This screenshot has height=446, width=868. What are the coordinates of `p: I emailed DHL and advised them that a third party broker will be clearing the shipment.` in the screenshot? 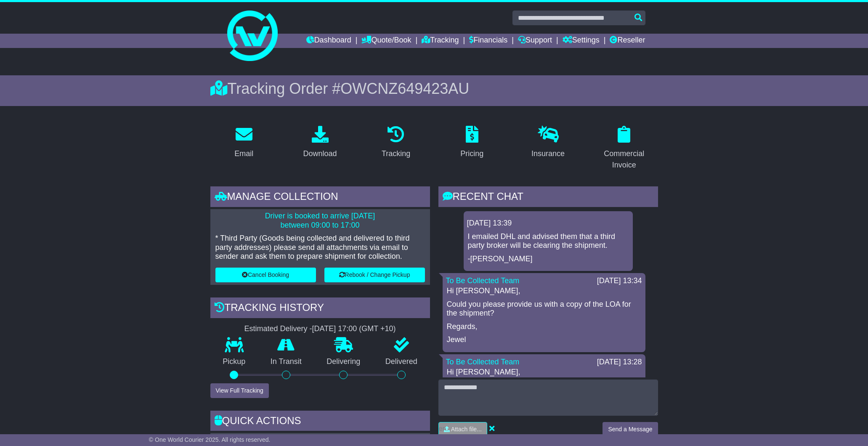 It's located at (548, 241).